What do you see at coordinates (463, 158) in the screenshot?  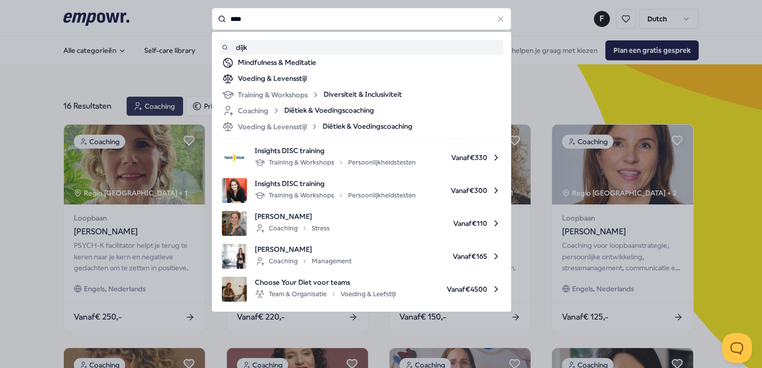 I see `span: Vanaf € 330` at bounding box center [463, 158].